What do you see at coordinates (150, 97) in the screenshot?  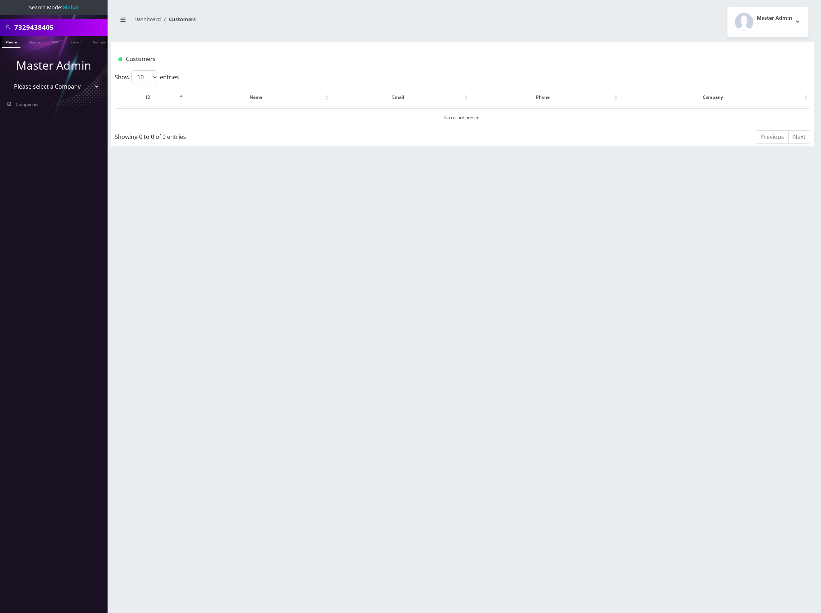 I see `th: ID: activate to sort column descending` at bounding box center [150, 97].